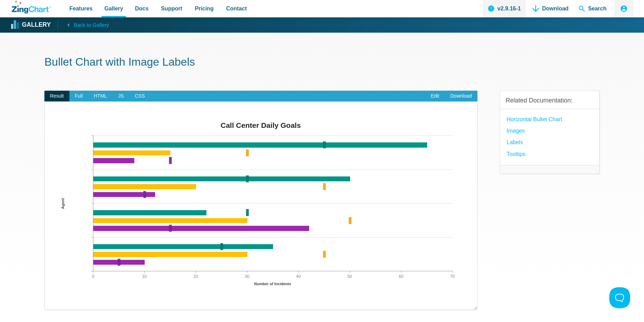 This screenshot has height=322, width=644. I want to click on a: Download, so click(461, 96).